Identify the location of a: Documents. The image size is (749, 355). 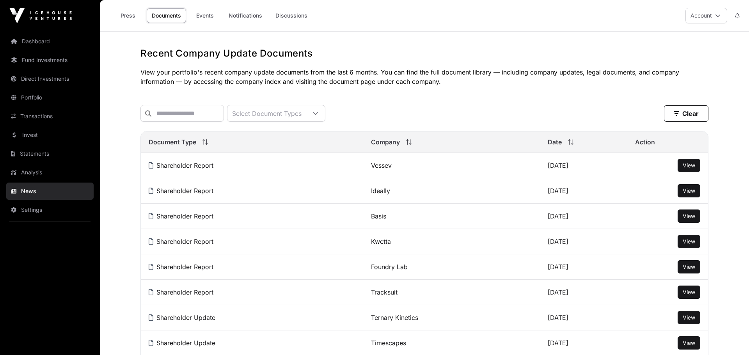
(166, 16).